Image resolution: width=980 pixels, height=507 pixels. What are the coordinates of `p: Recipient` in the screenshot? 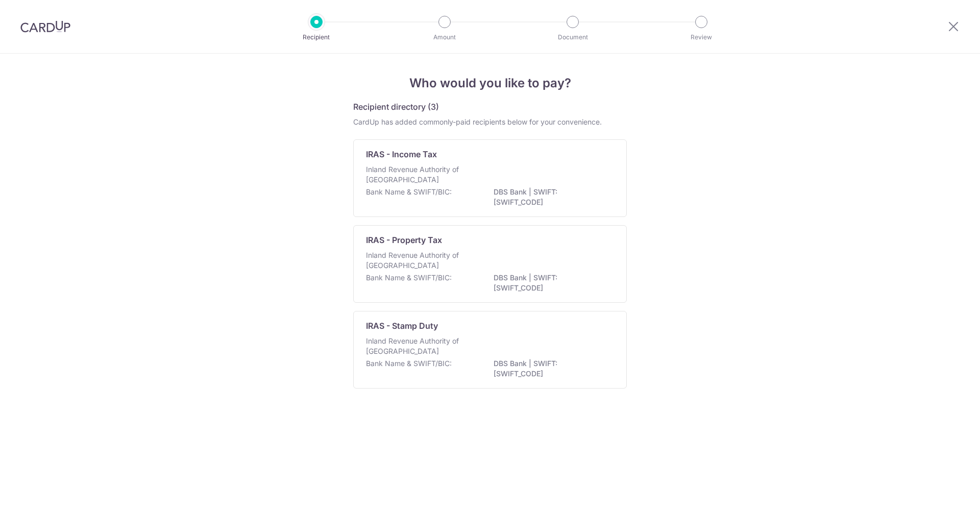 It's located at (316, 38).